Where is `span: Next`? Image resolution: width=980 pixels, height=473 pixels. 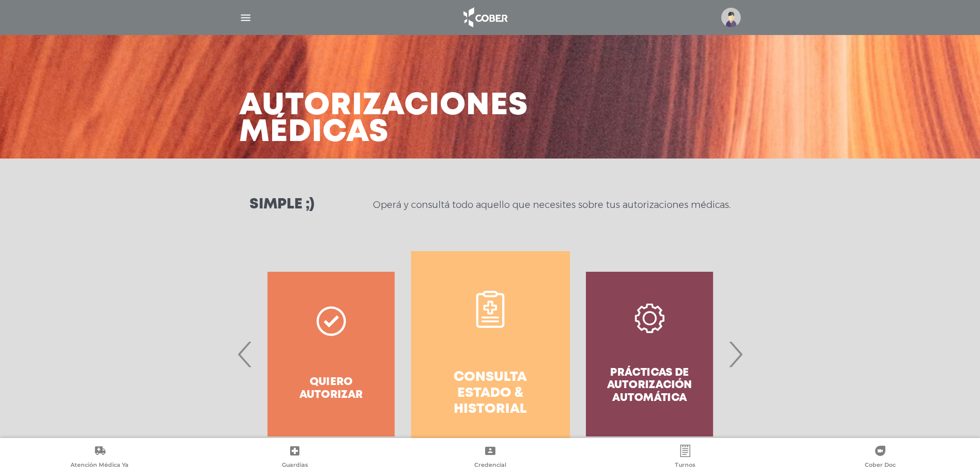 span: Next is located at coordinates (735, 354).